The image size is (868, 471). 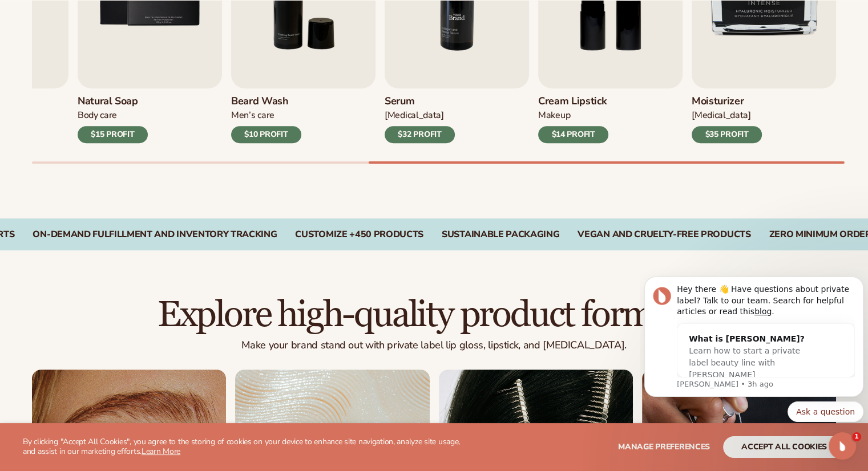 I want to click on div: $14 PROFIT, so click(x=573, y=135).